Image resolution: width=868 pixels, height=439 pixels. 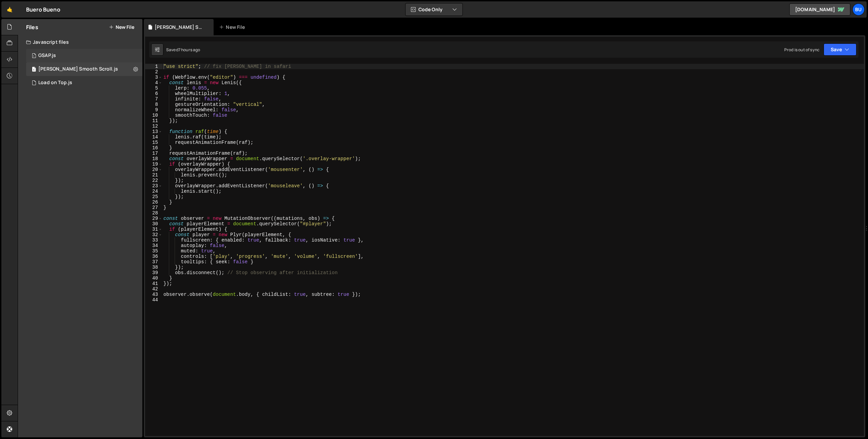 I want to click on div: 27, so click(x=154, y=208).